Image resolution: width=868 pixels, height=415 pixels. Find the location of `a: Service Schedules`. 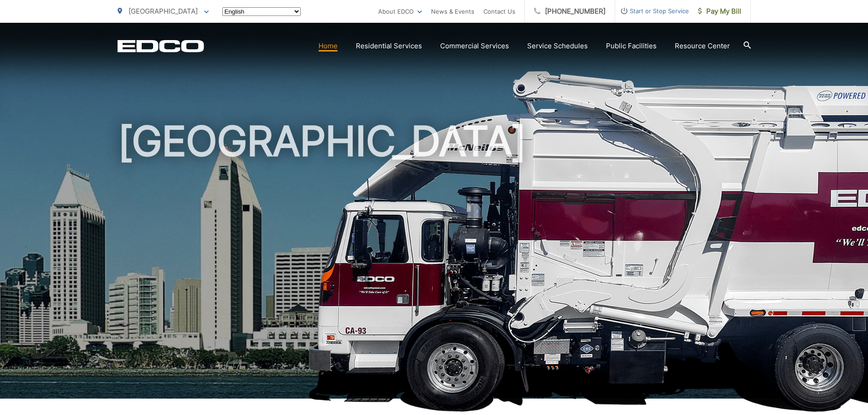

a: Service Schedules is located at coordinates (557, 46).